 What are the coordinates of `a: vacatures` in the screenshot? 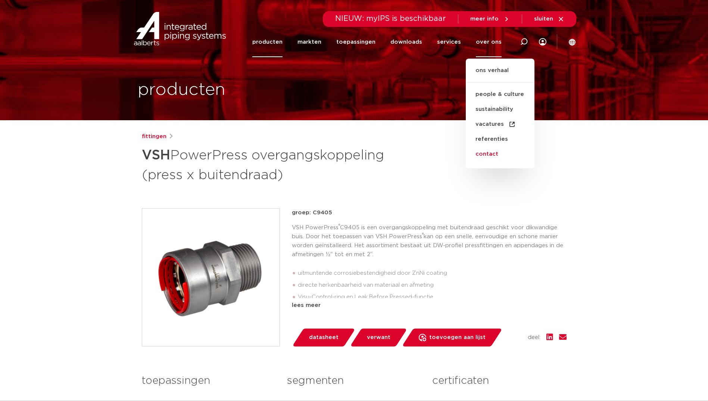 It's located at (500, 124).